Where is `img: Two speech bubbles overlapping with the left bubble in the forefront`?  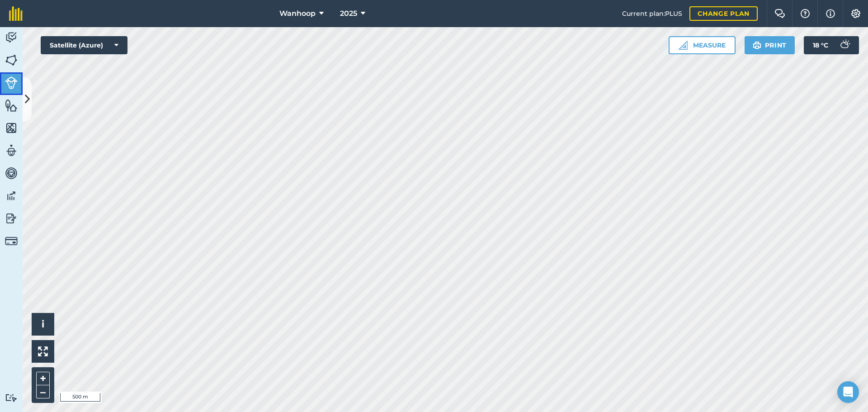
img: Two speech bubbles overlapping with the left bubble in the forefront is located at coordinates (779, 13).